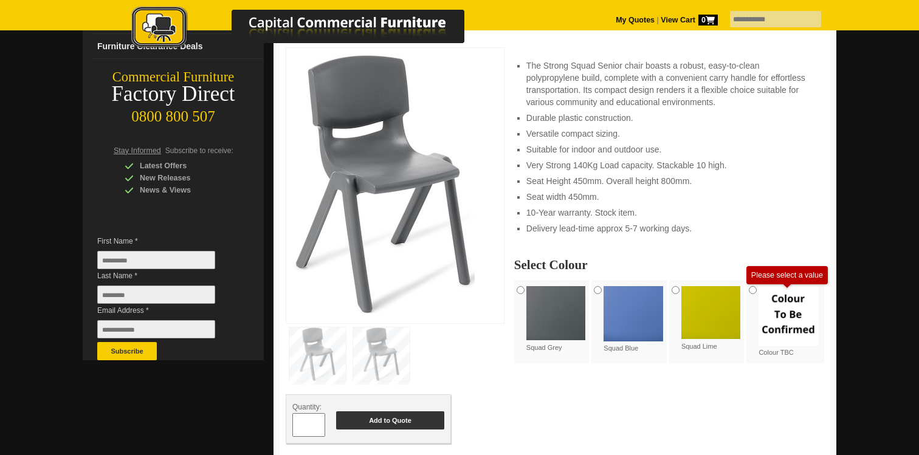 The image size is (919, 455). What do you see at coordinates (788, 321) in the screenshot?
I see `label: Colour TBC` at bounding box center [788, 321].